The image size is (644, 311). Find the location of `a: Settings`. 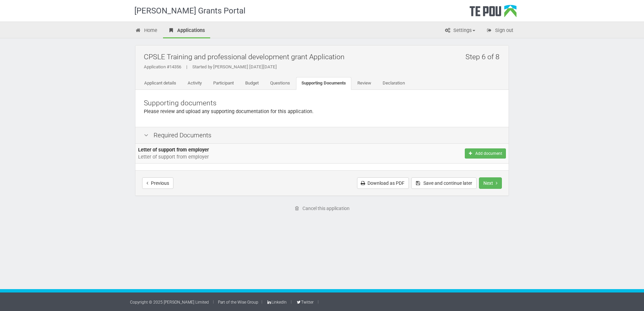

a: Settings is located at coordinates (460, 31).